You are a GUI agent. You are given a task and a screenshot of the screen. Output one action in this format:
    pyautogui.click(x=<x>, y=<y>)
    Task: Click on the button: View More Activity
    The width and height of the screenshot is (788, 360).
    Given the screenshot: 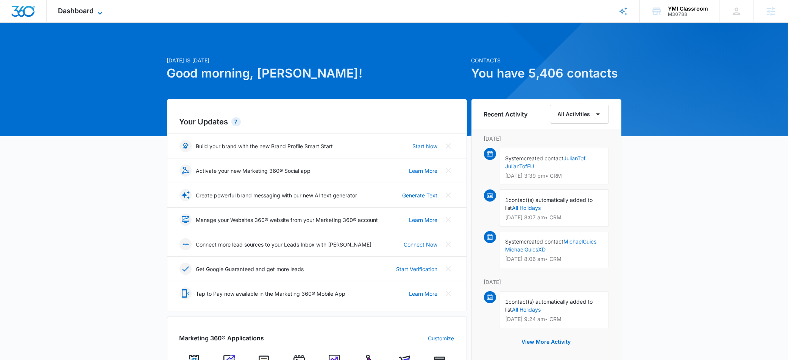 What is the action you would take?
    pyautogui.click(x=546, y=342)
    